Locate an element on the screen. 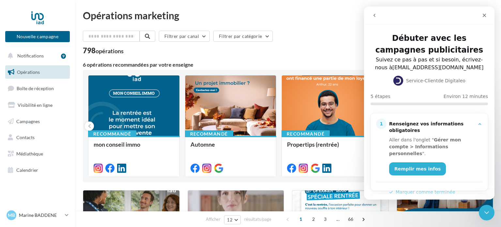  p: Marine BADDENE is located at coordinates (40, 215).